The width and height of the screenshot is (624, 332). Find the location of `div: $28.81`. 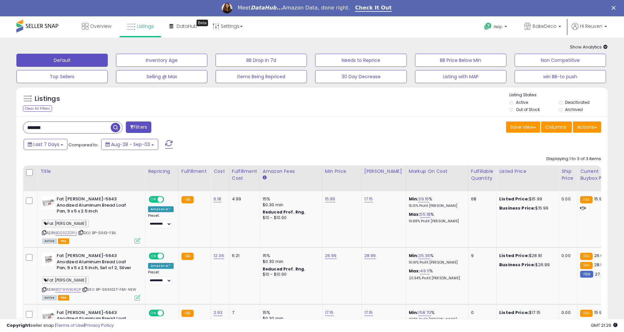

div: $28.81 is located at coordinates (527, 256).